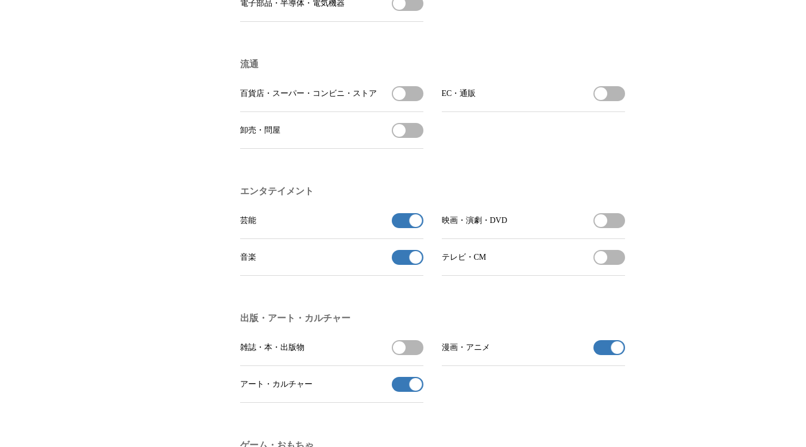 The height and width of the screenshot is (447, 806). I want to click on span: テレビ・CM, so click(464, 258).